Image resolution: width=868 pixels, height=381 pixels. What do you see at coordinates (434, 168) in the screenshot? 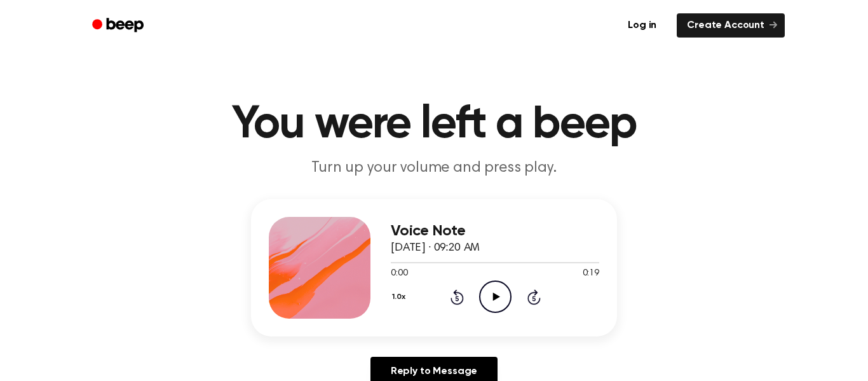
I see `p: Turn up your volume and press play.` at bounding box center [434, 168].